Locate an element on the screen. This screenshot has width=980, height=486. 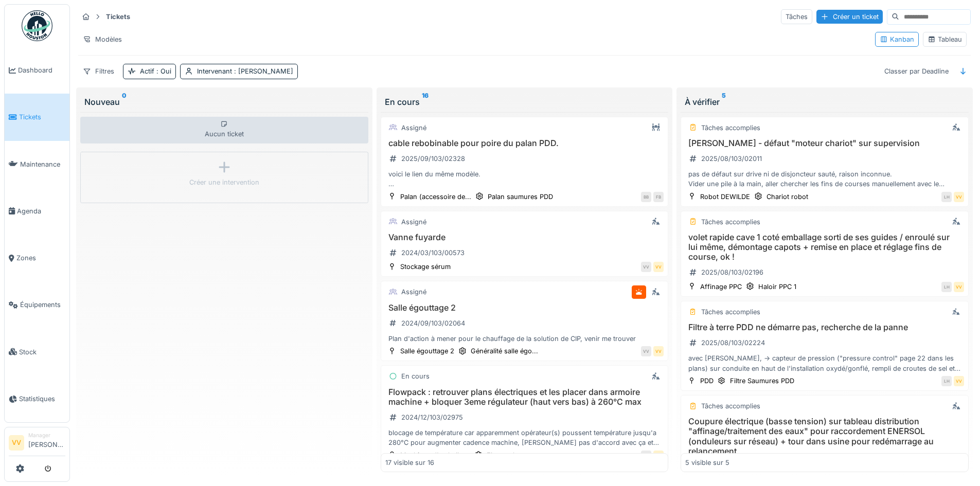
div: Actif is located at coordinates (156, 71).